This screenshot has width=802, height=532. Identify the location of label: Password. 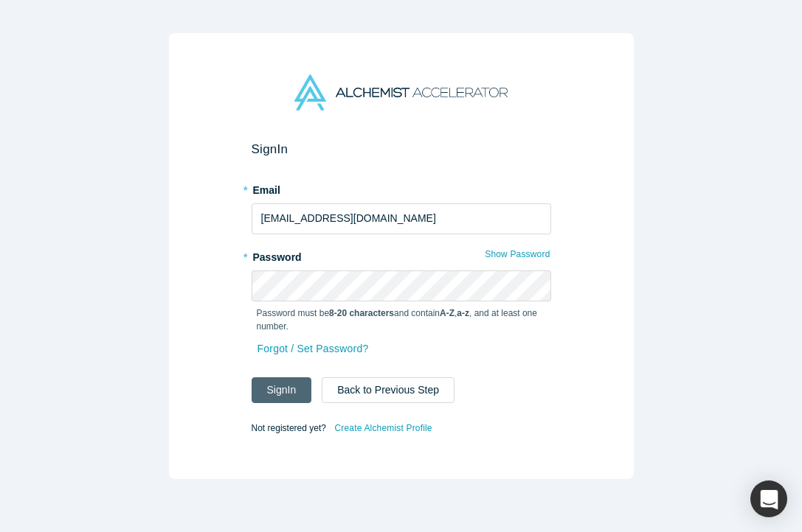
(401, 255).